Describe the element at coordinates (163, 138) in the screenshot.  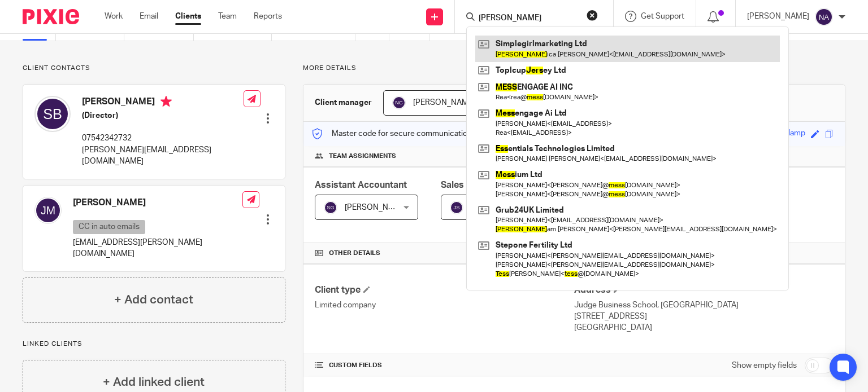
I see `p: 07542342732` at that location.